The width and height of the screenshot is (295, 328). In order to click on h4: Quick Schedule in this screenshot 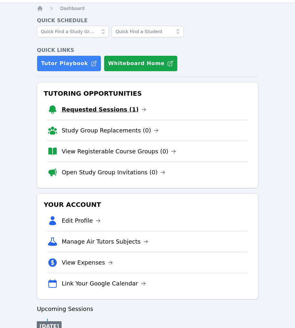, I will do `click(147, 21)`.